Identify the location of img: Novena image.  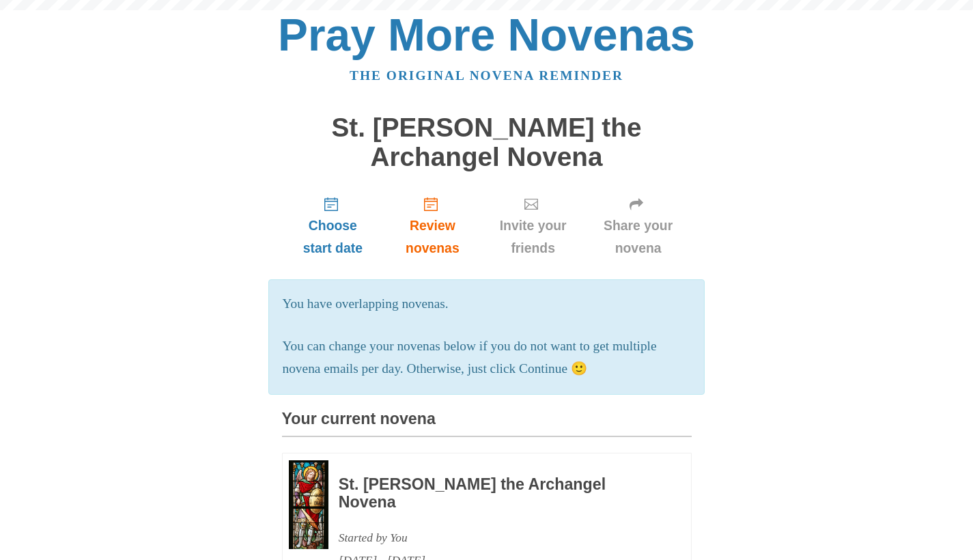
(309, 505).